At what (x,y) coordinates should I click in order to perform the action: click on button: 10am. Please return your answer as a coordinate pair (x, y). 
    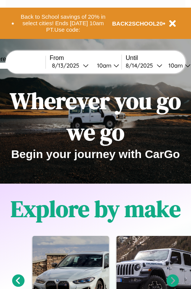
    Looking at the image, I should click on (106, 65).